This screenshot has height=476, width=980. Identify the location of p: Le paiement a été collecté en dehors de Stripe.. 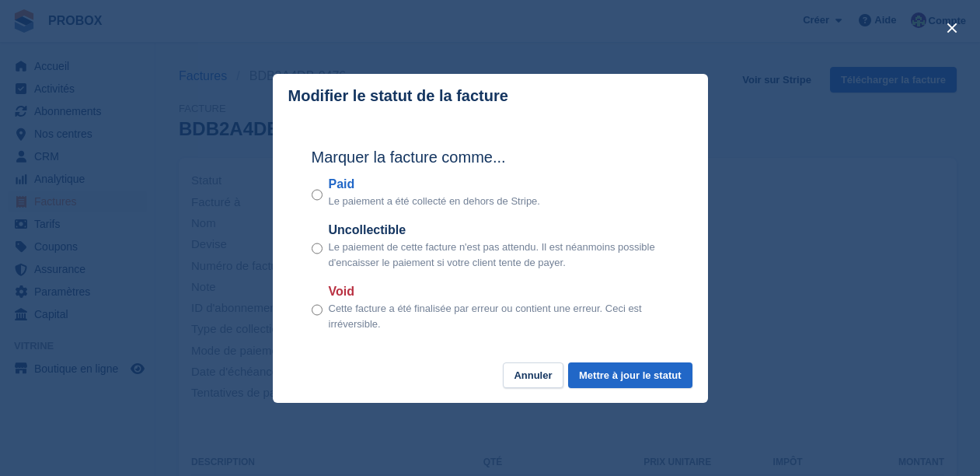
(435, 202).